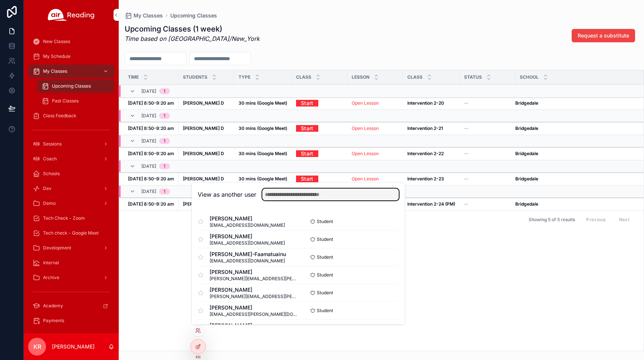 The height and width of the screenshot is (360, 644). What do you see at coordinates (71, 277) in the screenshot?
I see `a: Archive` at bounding box center [71, 277].